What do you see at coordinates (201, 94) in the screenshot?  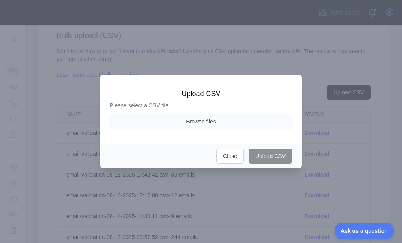 I see `h3: Upload CSV` at bounding box center [201, 94].